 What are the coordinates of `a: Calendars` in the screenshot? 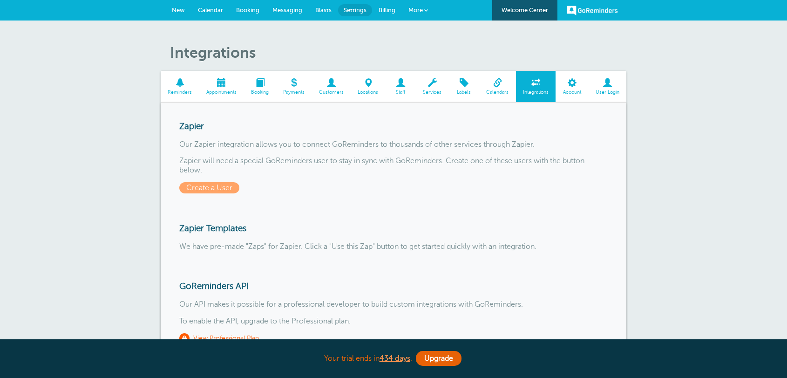 It's located at (497, 86).